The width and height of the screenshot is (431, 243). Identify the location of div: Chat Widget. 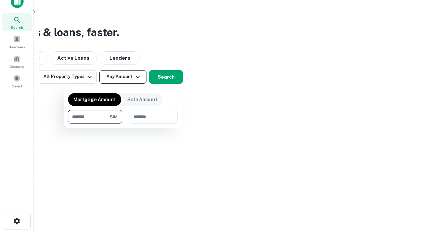
(414, 205).